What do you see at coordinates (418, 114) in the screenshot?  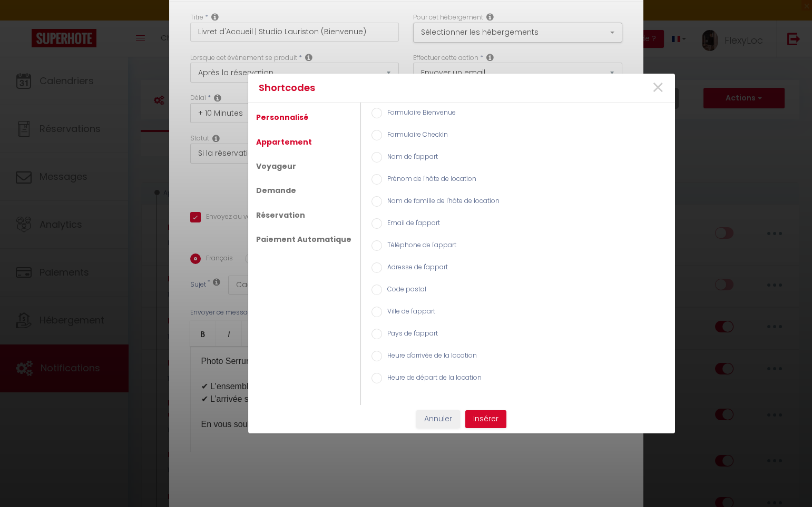 I see `label: Formulaire Bienvenue` at bounding box center [418, 114].